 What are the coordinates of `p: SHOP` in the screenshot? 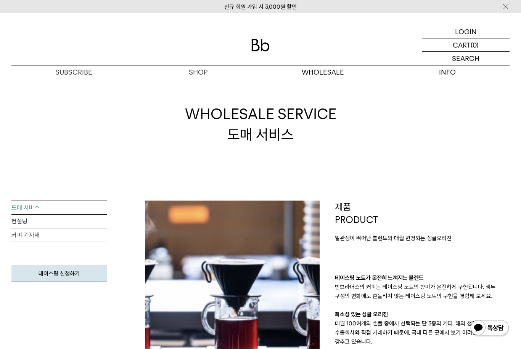 It's located at (198, 72).